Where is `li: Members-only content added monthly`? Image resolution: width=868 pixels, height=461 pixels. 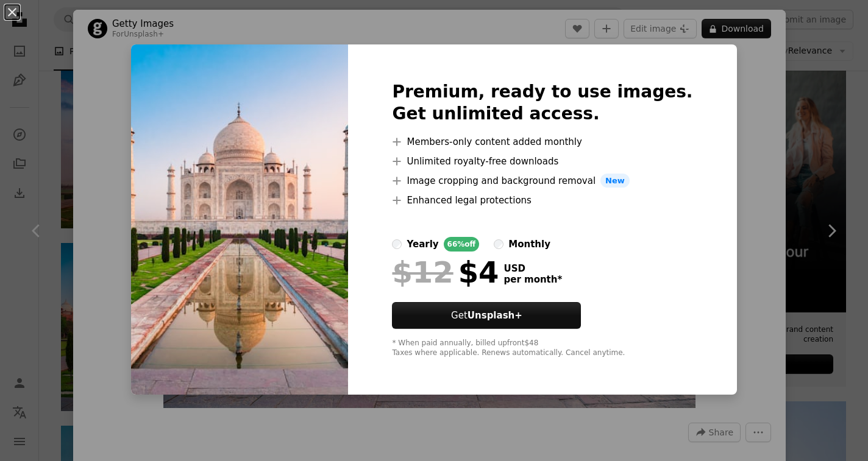
li: Members-only content added monthly is located at coordinates (542, 142).